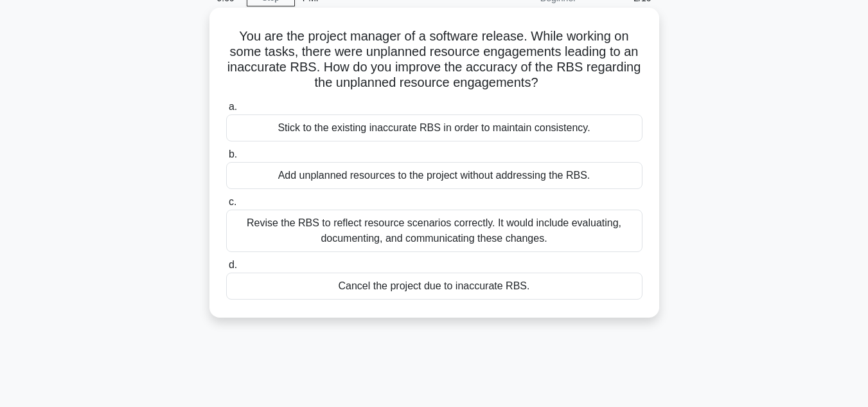  What do you see at coordinates (233, 264) in the screenshot?
I see `span: d.` at bounding box center [233, 264].